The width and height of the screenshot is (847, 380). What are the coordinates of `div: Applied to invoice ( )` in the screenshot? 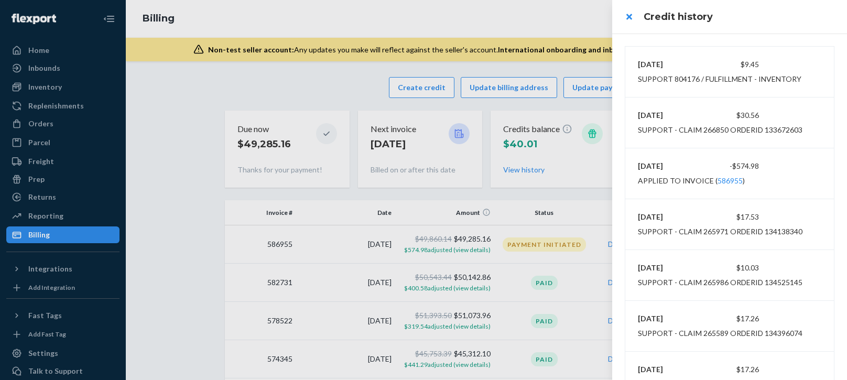 It's located at (691, 181).